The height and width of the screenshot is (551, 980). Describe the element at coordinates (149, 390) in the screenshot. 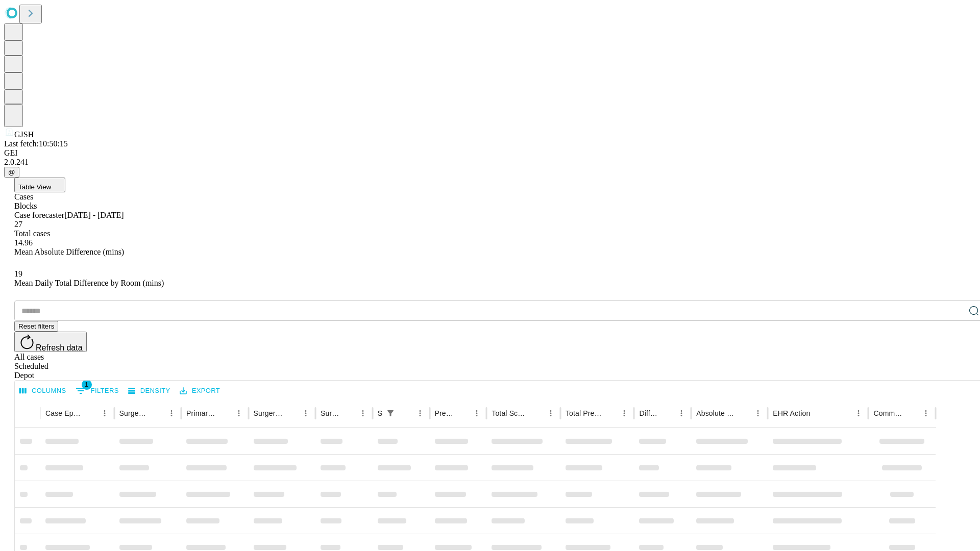

I see `button: Density` at that location.